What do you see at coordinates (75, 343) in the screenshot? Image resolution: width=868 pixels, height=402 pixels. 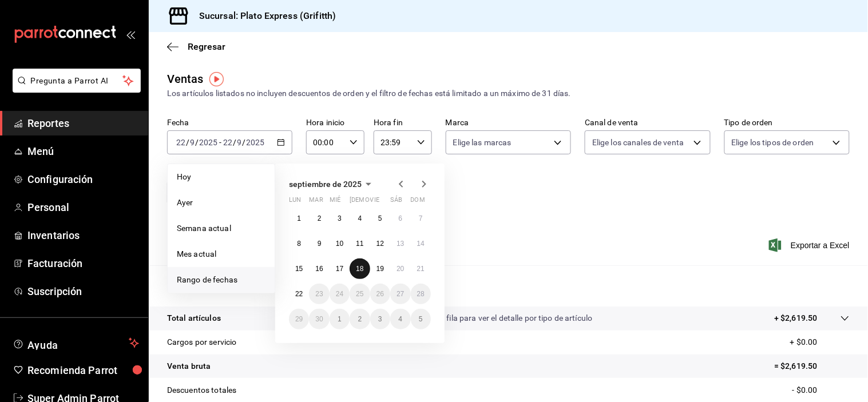 I see `span: Ayuda` at bounding box center [75, 343].